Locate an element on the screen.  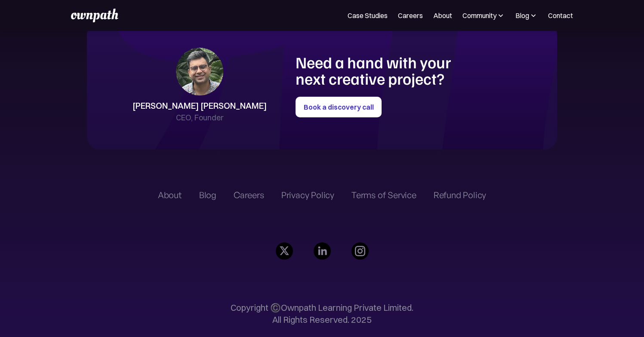
div: CEO, Founder is located at coordinates (199, 118).